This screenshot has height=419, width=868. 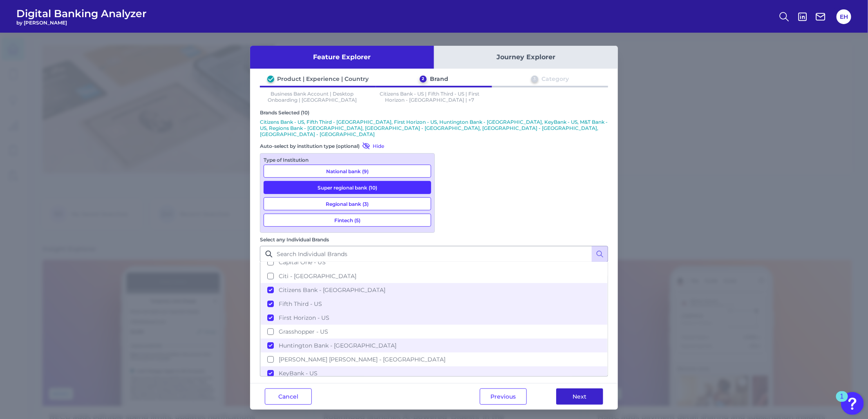 What do you see at coordinates (304, 318) in the screenshot?
I see `span: First Horizon - US` at bounding box center [304, 318].